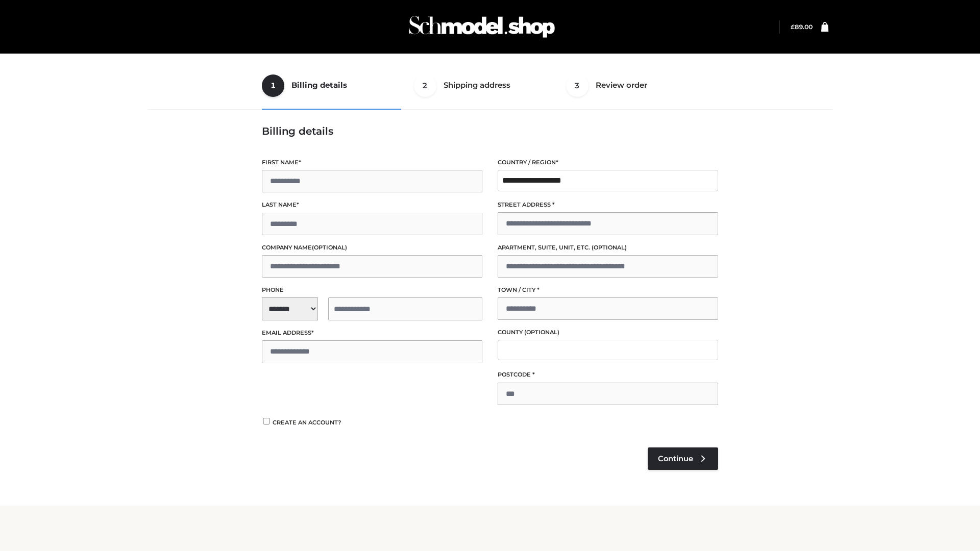 This screenshot has width=980, height=551. Describe the element at coordinates (372, 332) in the screenshot. I see `label: Email address` at that location.